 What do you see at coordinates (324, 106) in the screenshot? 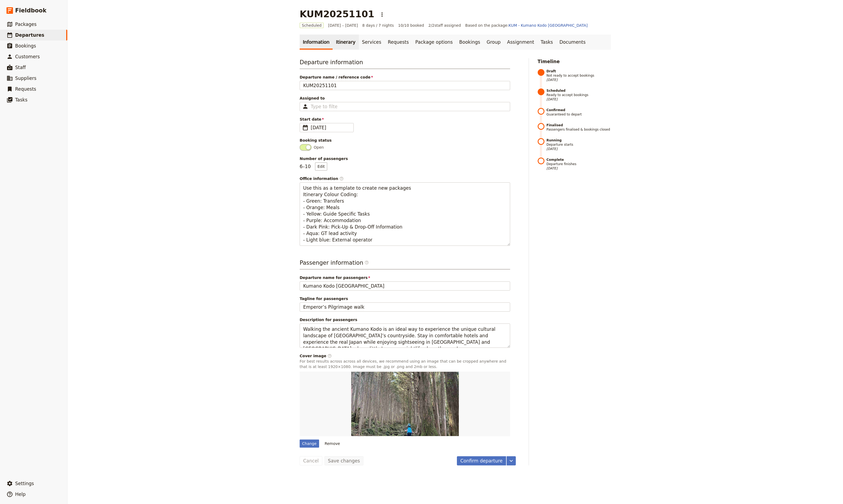
I see `input: Assigned to` at bounding box center [324, 106].